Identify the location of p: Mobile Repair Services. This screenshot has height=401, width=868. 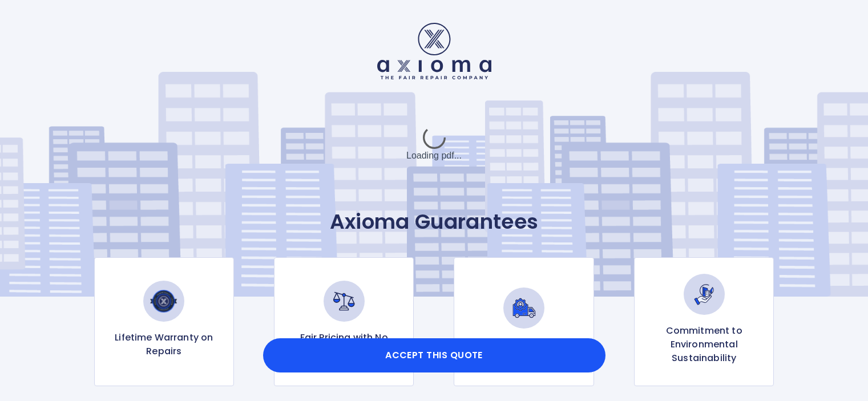
(523, 344).